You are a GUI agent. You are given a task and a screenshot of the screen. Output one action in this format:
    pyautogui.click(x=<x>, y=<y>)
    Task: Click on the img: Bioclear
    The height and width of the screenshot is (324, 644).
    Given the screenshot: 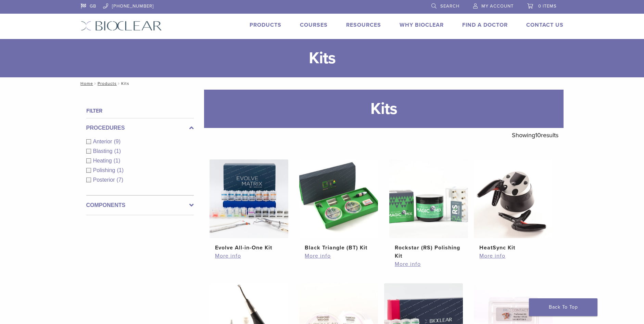 What is the action you would take?
    pyautogui.click(x=121, y=25)
    